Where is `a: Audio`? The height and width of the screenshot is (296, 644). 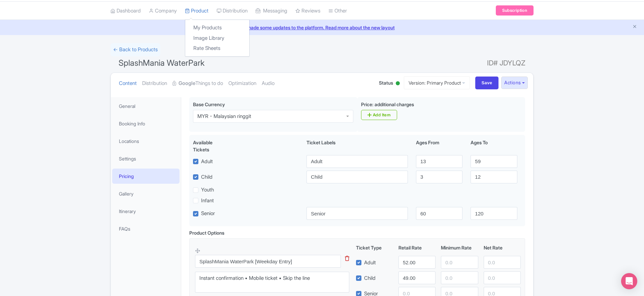 a: Audio is located at coordinates (268, 83).